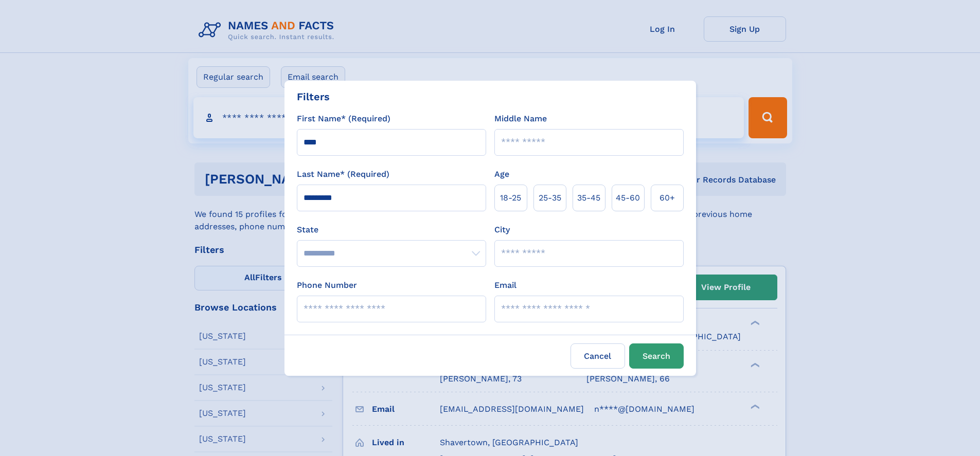  I want to click on label: Middle Name, so click(521, 119).